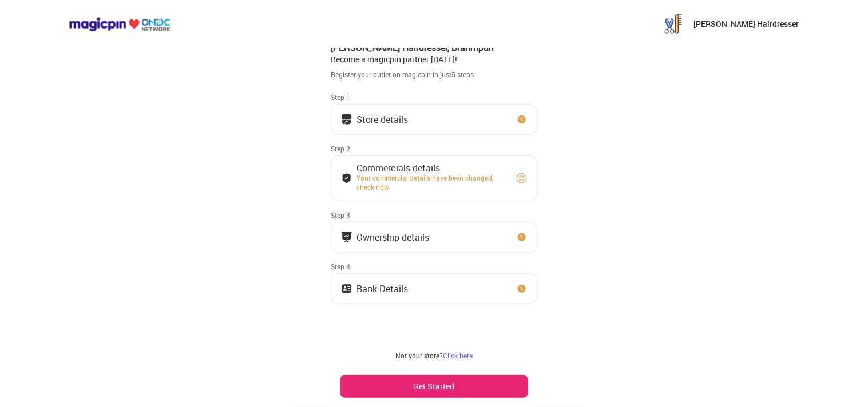 This screenshot has width=868, height=407. I want to click on img: bank_details_tick.fdc3558c.svg, so click(347, 178).